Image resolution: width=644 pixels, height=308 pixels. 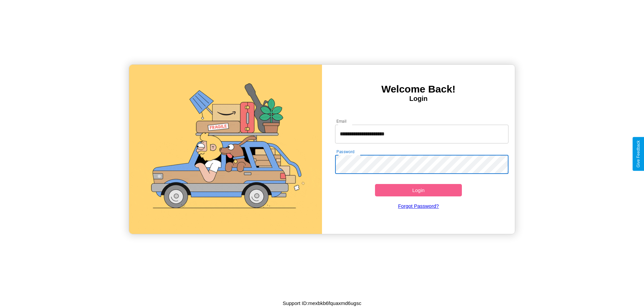 What do you see at coordinates (322, 303) in the screenshot?
I see `p: Support ID: mexbkb6fquaxmd6ugsc` at bounding box center [322, 303].